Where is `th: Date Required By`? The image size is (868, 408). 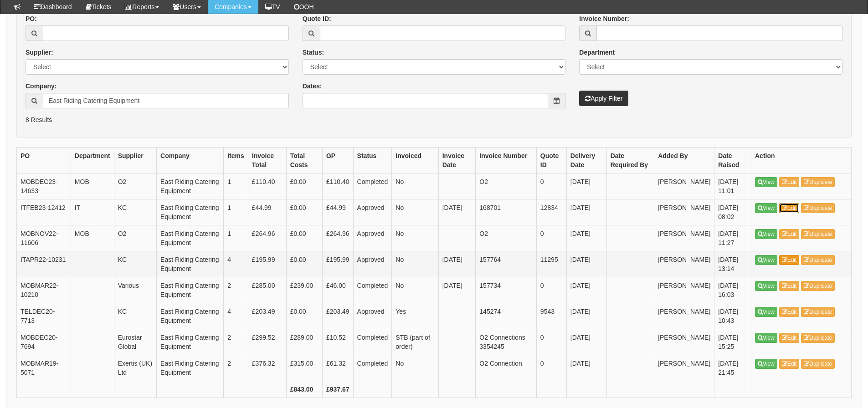 th: Date Required By is located at coordinates (630, 160).